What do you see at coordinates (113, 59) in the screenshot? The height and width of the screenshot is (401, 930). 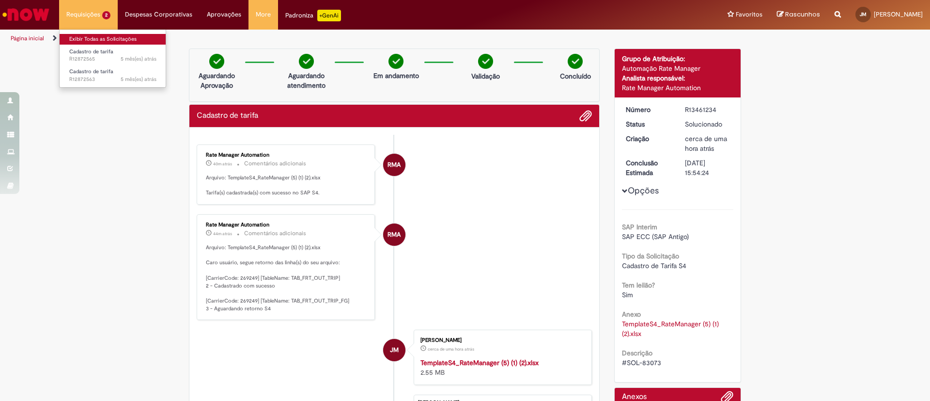 I see `span: R12872565` at bounding box center [113, 59].